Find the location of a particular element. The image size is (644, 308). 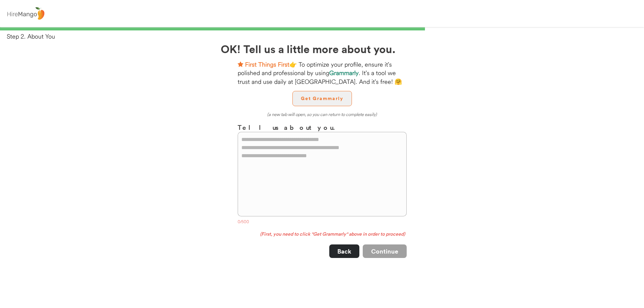

h3: Tell us about you. is located at coordinates (322, 127).